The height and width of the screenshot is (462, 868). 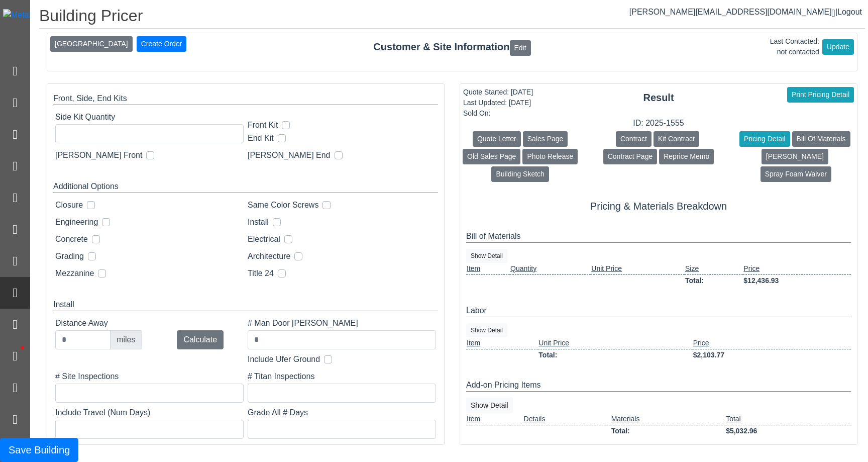 I want to click on h5: Pricing & Materials Breakdown, so click(x=658, y=206).